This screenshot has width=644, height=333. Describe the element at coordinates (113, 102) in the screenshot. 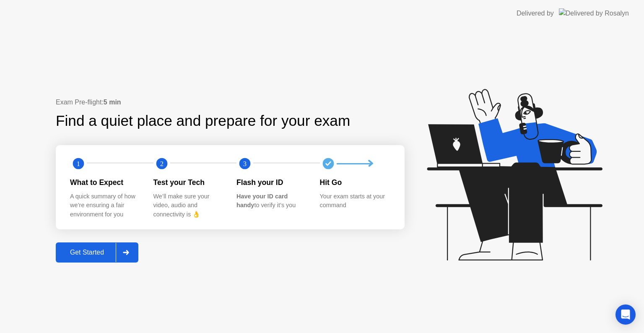

I see `b: 5 min` at that location.